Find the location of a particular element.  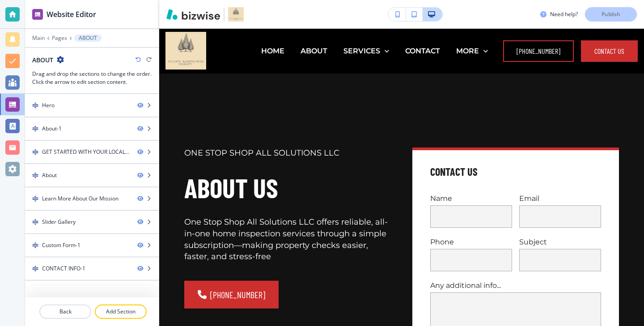

div: Custom Form-1 is located at coordinates (62, 245).